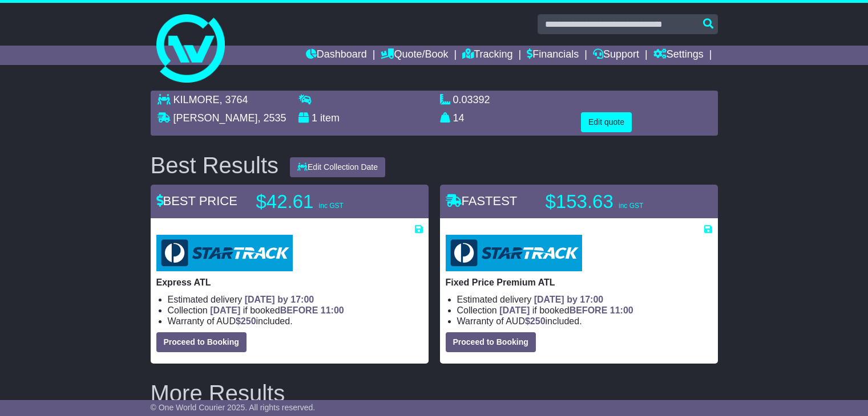  Describe the element at coordinates (234, 100) in the screenshot. I see `span: , 3764` at that location.